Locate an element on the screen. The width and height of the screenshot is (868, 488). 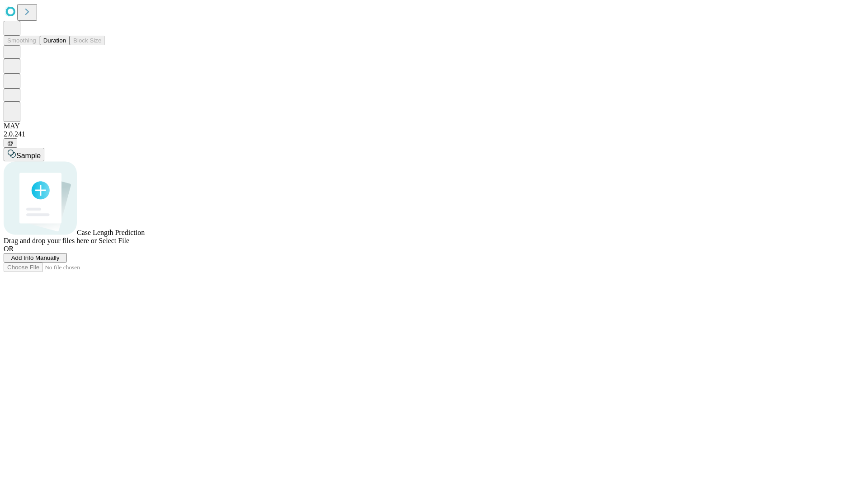
div: 2.0.241 is located at coordinates (434, 134).